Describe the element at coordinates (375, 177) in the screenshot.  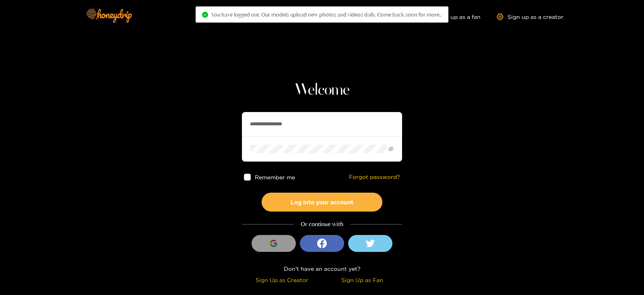
I see `a: Forgot password?` at that location.